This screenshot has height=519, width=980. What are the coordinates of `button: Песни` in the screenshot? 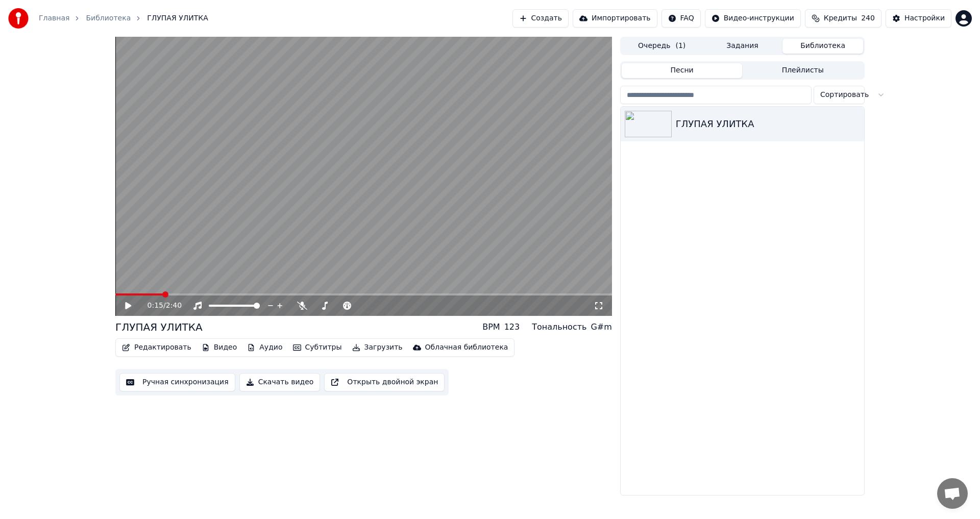 It's located at (682, 71).